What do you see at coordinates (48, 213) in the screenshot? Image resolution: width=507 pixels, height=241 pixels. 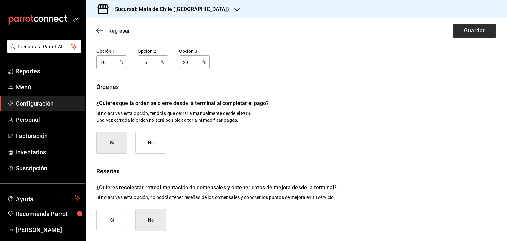 I see `span: Recomienda Parrot` at bounding box center [48, 213].